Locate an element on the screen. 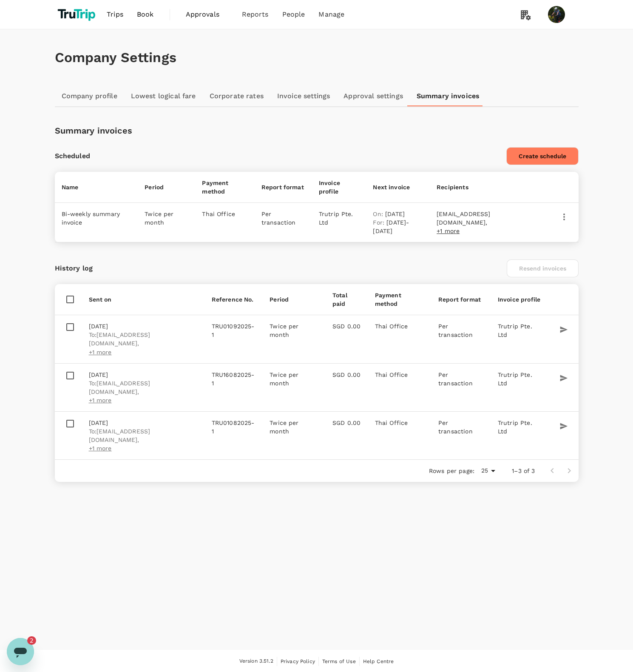  p: Next invoice is located at coordinates (398, 187).